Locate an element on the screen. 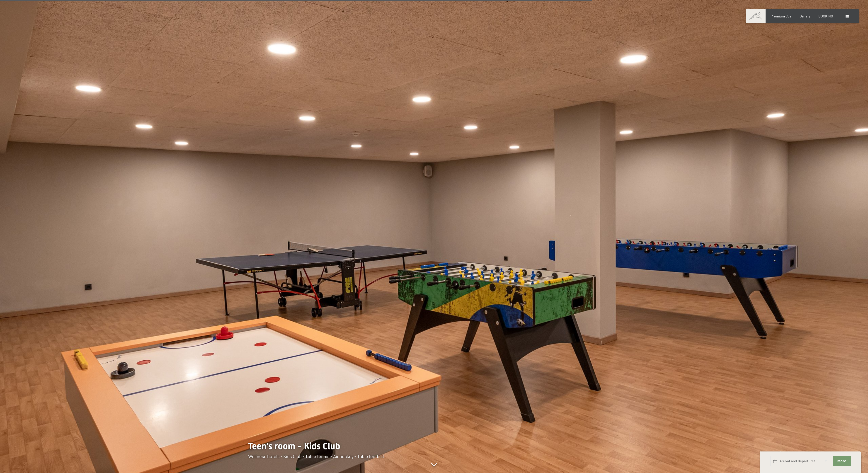 Image resolution: width=868 pixels, height=473 pixels. a: Gallery is located at coordinates (806, 16).